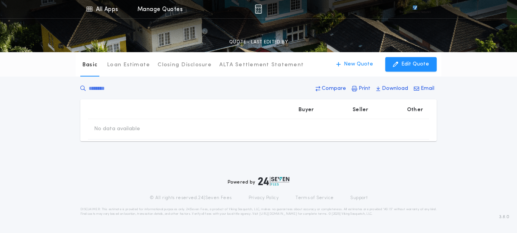  Describe the element at coordinates (424, 89) in the screenshot. I see `button: Email` at that location.